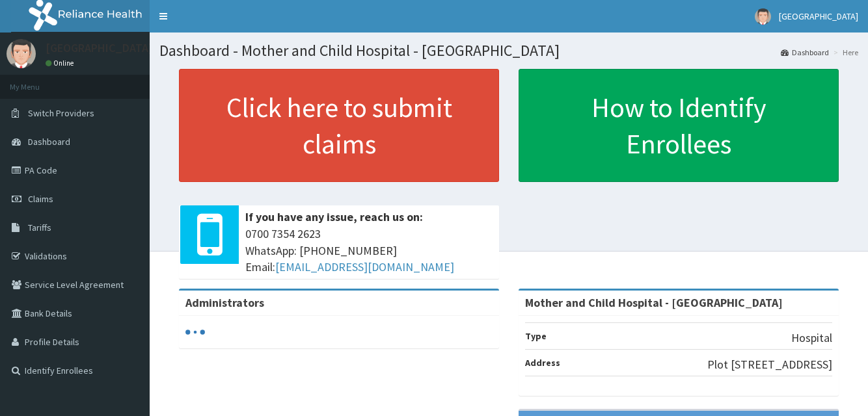 This screenshot has width=868, height=416. I want to click on svg: audio-loading, so click(195, 332).